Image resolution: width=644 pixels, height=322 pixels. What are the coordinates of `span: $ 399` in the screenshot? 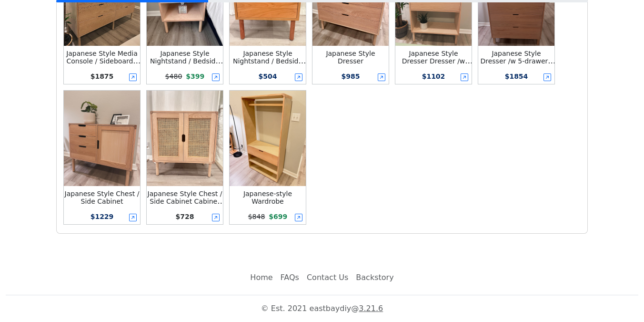 It's located at (195, 76).